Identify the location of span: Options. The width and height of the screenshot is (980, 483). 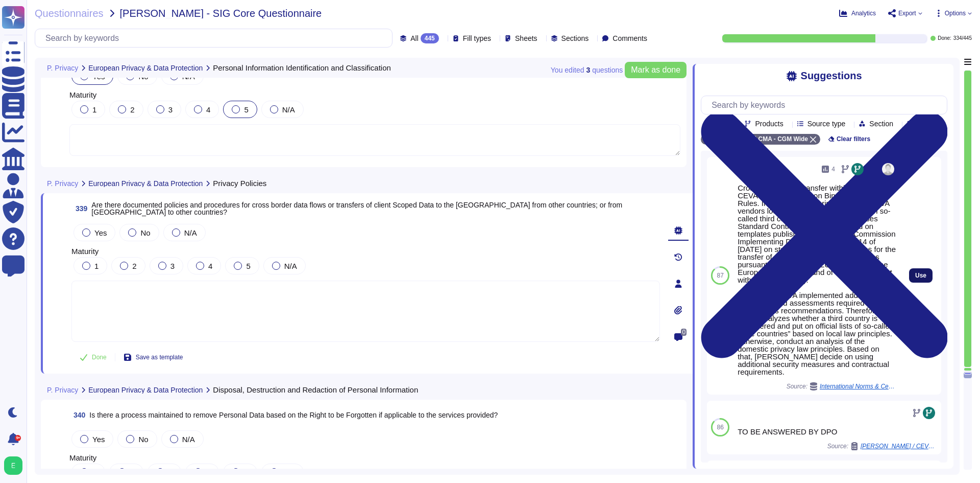
(956, 13).